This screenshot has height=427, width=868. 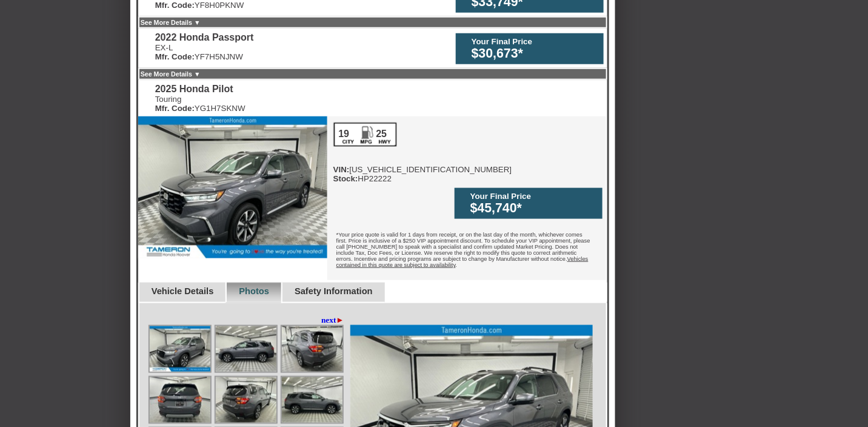 What do you see at coordinates (204, 52) in the screenshot?
I see `div: EX-L YF7H5NJNW` at bounding box center [204, 52].